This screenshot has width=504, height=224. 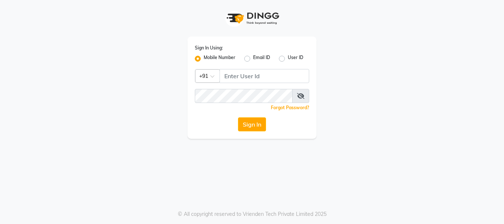 I want to click on img: logo1.svg, so click(x=252, y=18).